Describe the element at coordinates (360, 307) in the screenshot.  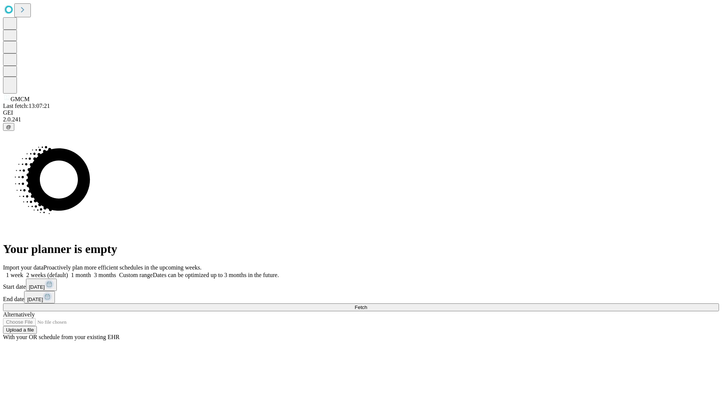
I see `span: Fetch` at that location.